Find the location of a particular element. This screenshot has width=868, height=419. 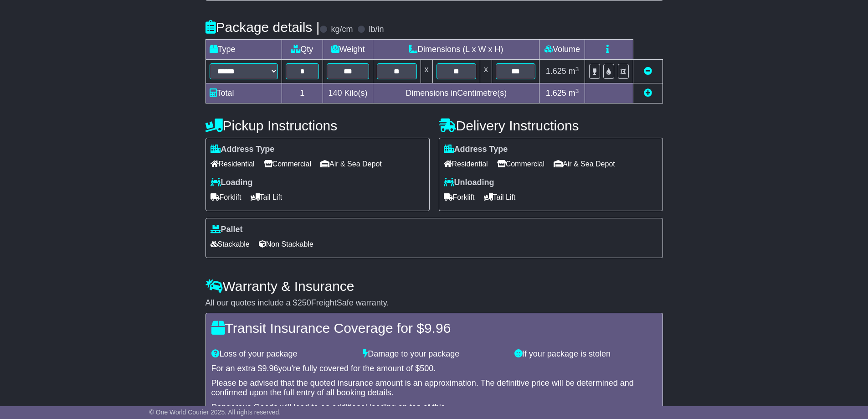

label: lb/in is located at coordinates (376, 30).